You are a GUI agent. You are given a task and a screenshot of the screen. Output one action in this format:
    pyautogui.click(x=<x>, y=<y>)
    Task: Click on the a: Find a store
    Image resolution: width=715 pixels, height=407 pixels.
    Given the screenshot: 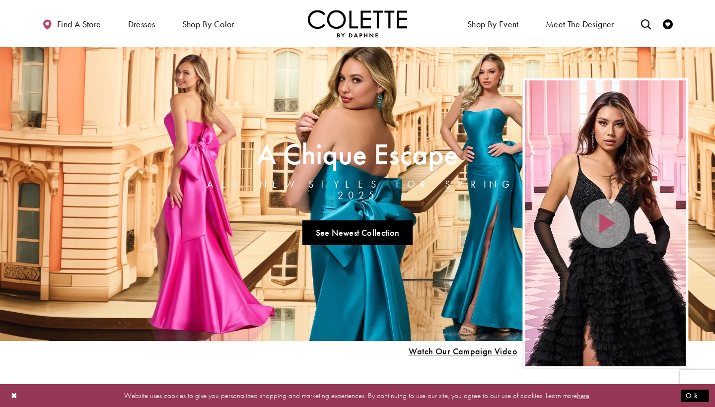 What is the action you would take?
    pyautogui.click(x=72, y=23)
    